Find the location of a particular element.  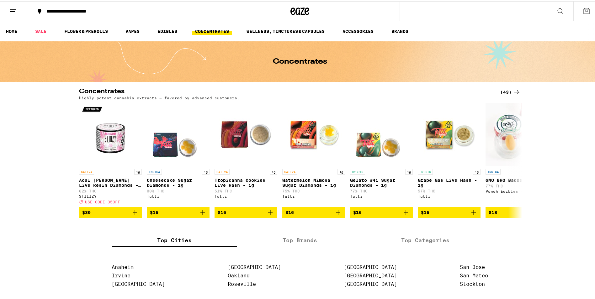

a: Open page for Acai Berry Live Resin Diamonds - 1g from STIIIZY is located at coordinates (110, 154).